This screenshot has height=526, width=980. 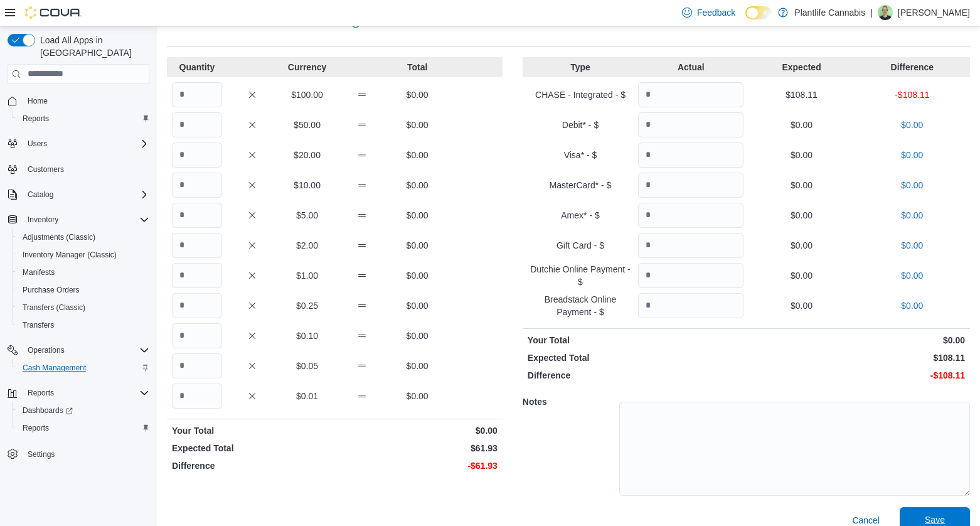 What do you see at coordinates (307, 185) in the screenshot?
I see `p: $10.00` at bounding box center [307, 185].